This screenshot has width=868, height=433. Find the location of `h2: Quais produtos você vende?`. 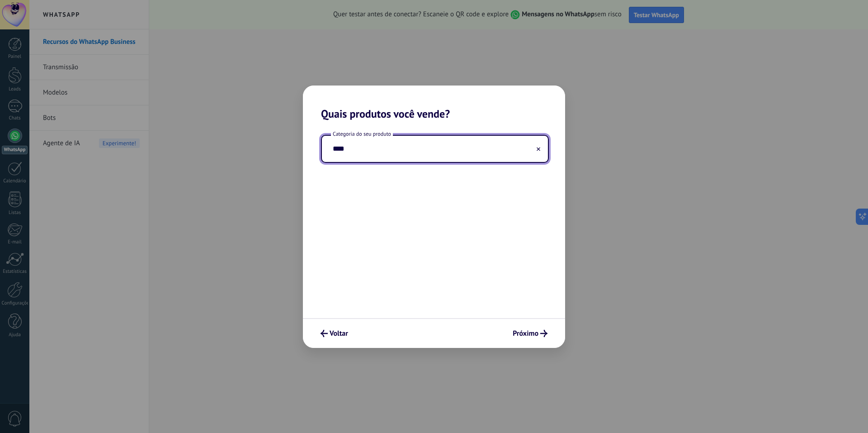

h2: Quais produtos você vende? is located at coordinates (434, 103).